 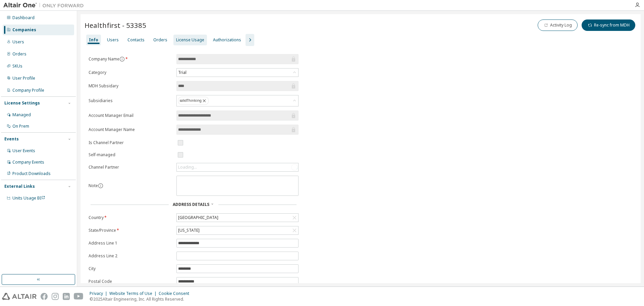 I want to click on img: Altair One, so click(x=45, y=5).